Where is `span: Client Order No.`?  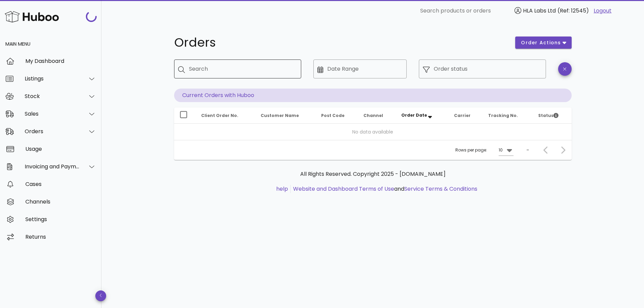 span: Client Order No. is located at coordinates (220, 116).